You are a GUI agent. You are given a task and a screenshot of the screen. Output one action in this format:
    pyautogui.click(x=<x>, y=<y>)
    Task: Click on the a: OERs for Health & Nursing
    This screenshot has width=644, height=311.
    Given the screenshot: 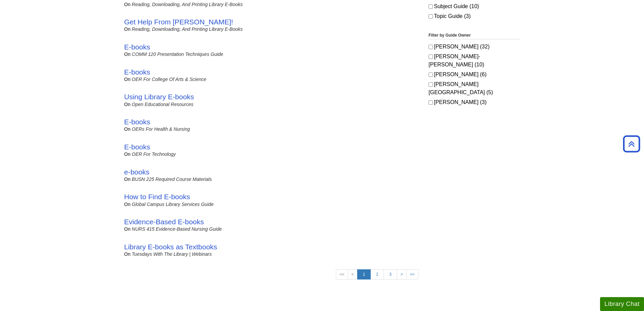 What is the action you would take?
    pyautogui.click(x=161, y=129)
    